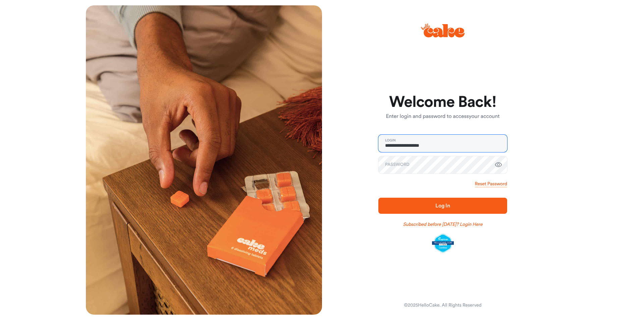 The height and width of the screenshot is (320, 644). I want to click on p: Enter login and password to access your account, so click(442, 117).